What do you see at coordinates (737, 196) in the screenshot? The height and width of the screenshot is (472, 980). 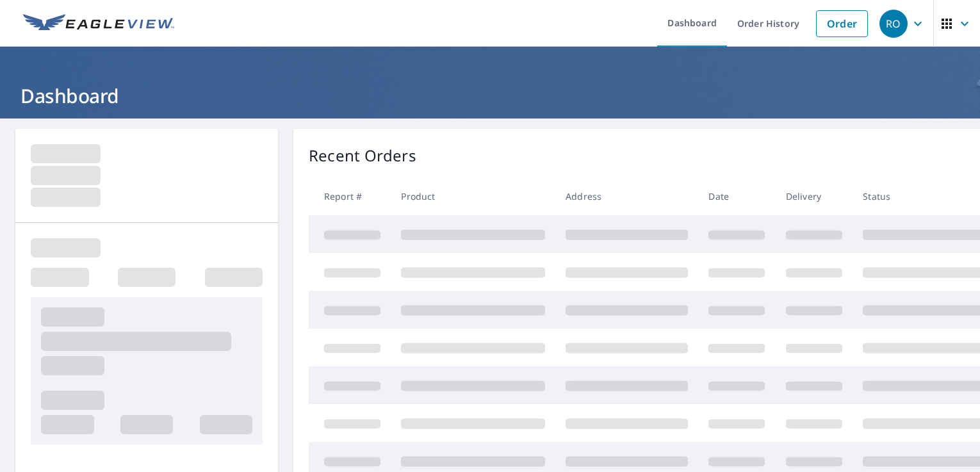 I see `th: Date` at bounding box center [737, 196].